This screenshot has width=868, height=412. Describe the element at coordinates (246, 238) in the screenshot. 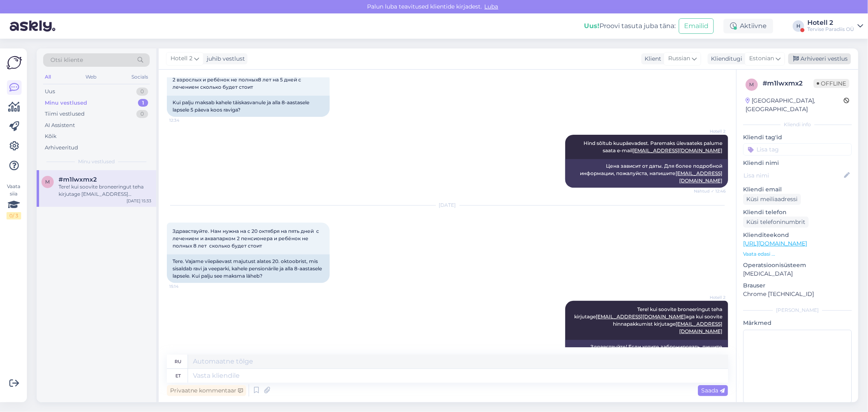

I see `span: Здравствуйте. Нам нужна на с 20 октября на пять дней с лечением и аквапарком 2 пенсионера и ребён...` at that location.